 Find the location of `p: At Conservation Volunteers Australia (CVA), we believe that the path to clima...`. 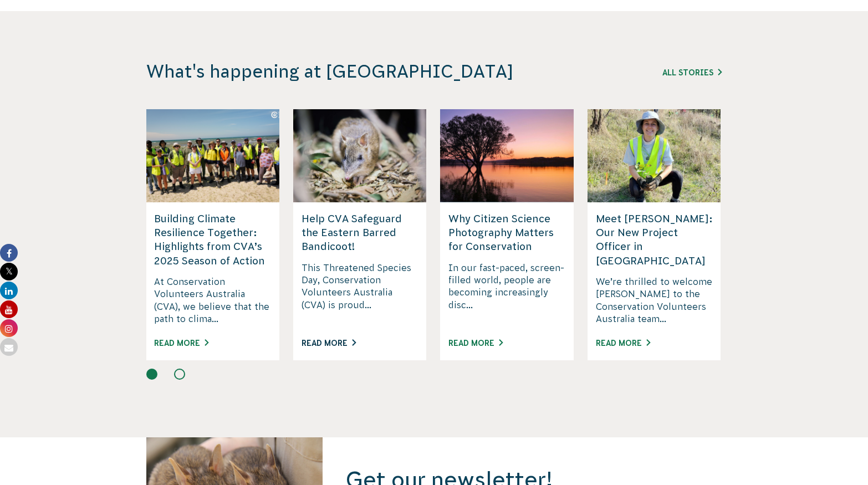

p: At Conservation Volunteers Australia (CVA), we believe that the path to clima... is located at coordinates (212, 300).